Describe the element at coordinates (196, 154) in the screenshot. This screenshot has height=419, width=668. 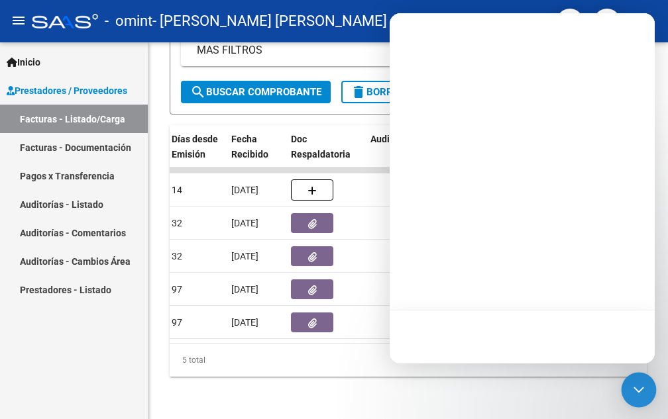
I see `datatable-header-cell: Días desde Emisión` at that location.